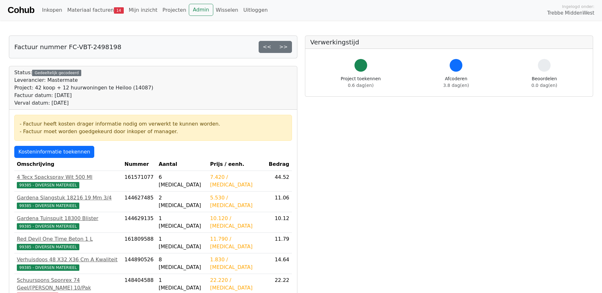 Image resolution: width=602 pixels, height=293 pixels. I want to click on th: Prijs / eenh., so click(237, 164).